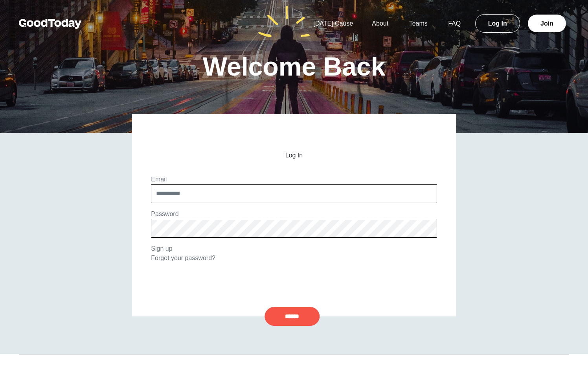 The width and height of the screenshot is (588, 377). What do you see at coordinates (162, 248) in the screenshot?
I see `a: Sign up` at bounding box center [162, 248].